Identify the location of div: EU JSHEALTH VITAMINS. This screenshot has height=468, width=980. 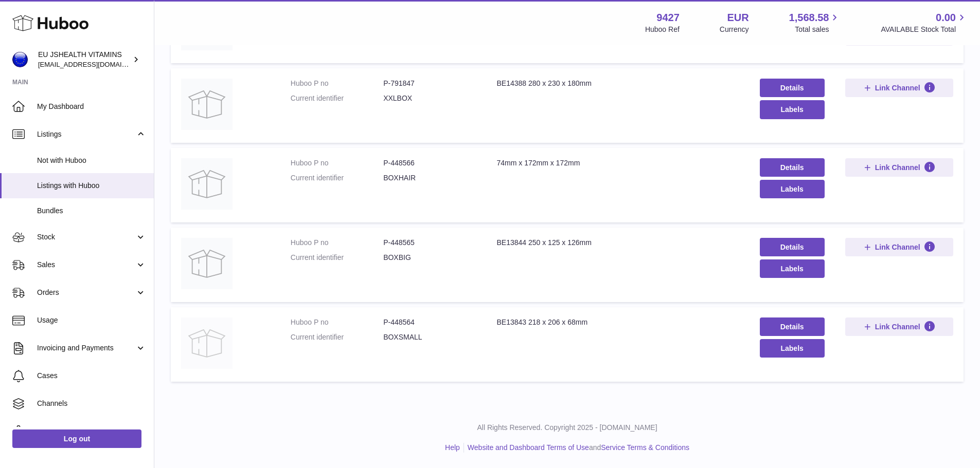
(84, 60).